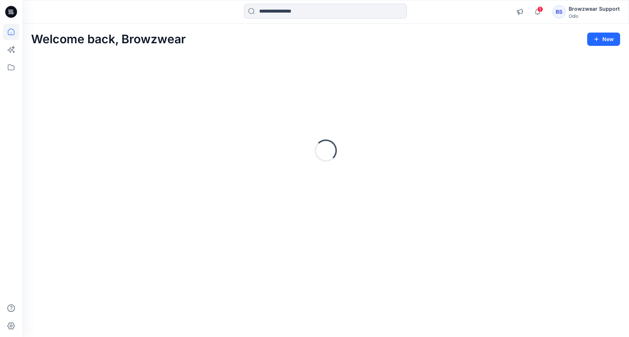 The height and width of the screenshot is (337, 629). I want to click on span: 1, so click(540, 9).